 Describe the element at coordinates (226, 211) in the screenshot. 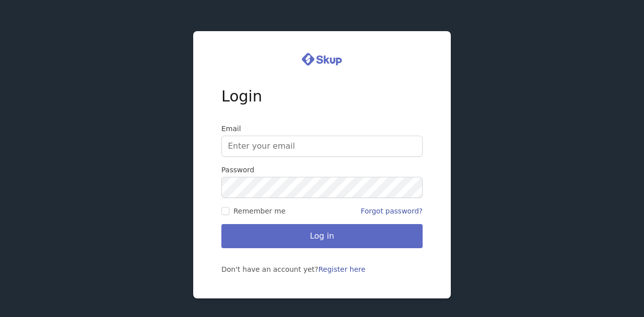

I see `input: Remember me` at that location.